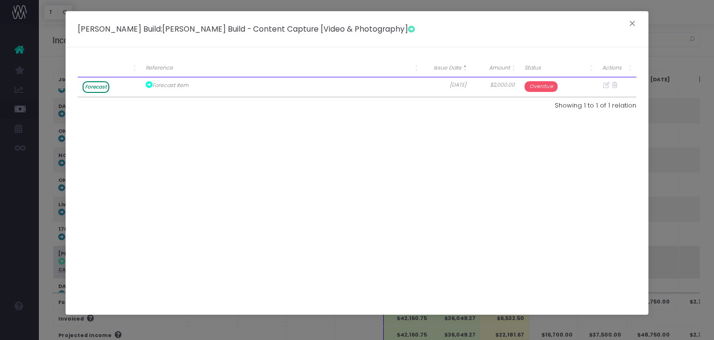 This screenshot has width=714, height=340. Describe the element at coordinates (447, 68) in the screenshot. I see `span: Issue Date` at that location.